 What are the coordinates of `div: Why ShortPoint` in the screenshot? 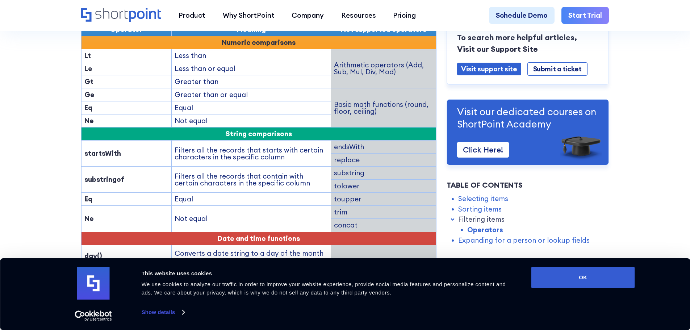 It's located at (249, 15).